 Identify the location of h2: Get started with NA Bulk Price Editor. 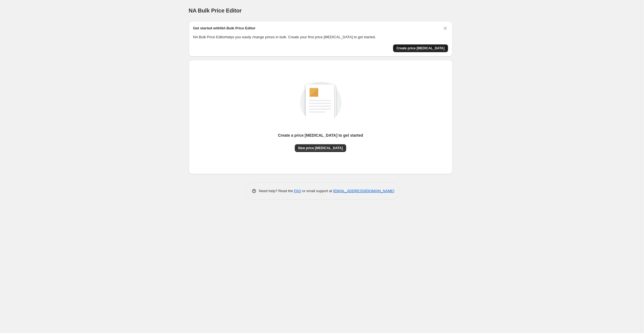
(224, 28).